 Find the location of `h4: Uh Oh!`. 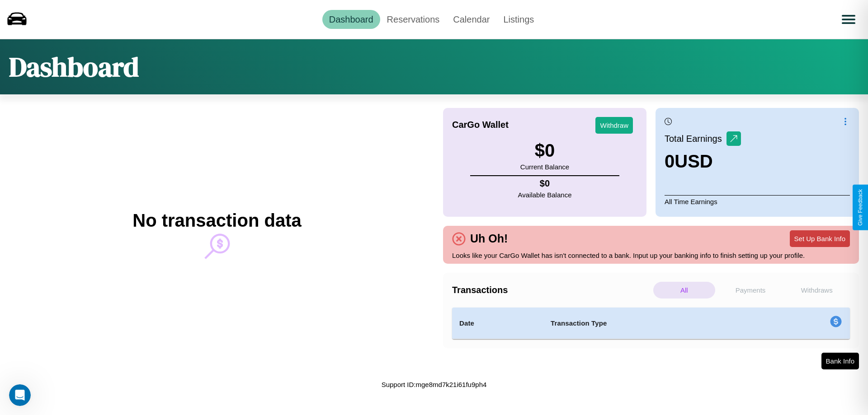

h4: Uh Oh! is located at coordinates (488, 238).